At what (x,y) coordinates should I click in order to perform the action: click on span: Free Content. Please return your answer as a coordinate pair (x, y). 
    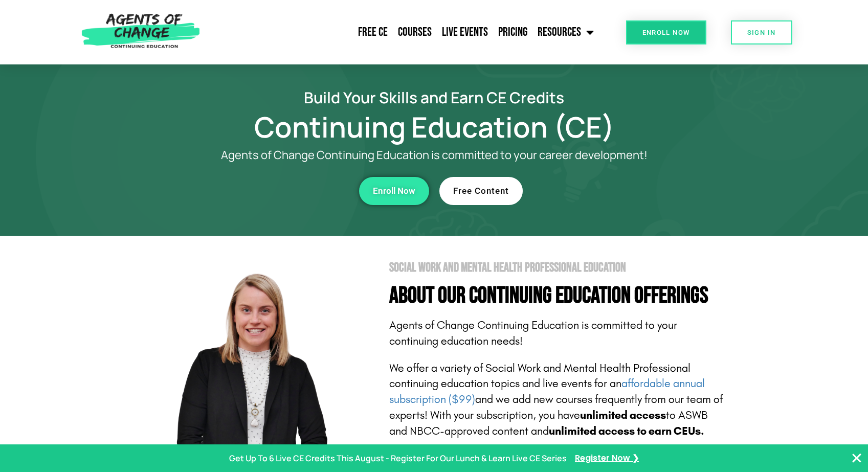
    Looking at the image, I should click on (481, 191).